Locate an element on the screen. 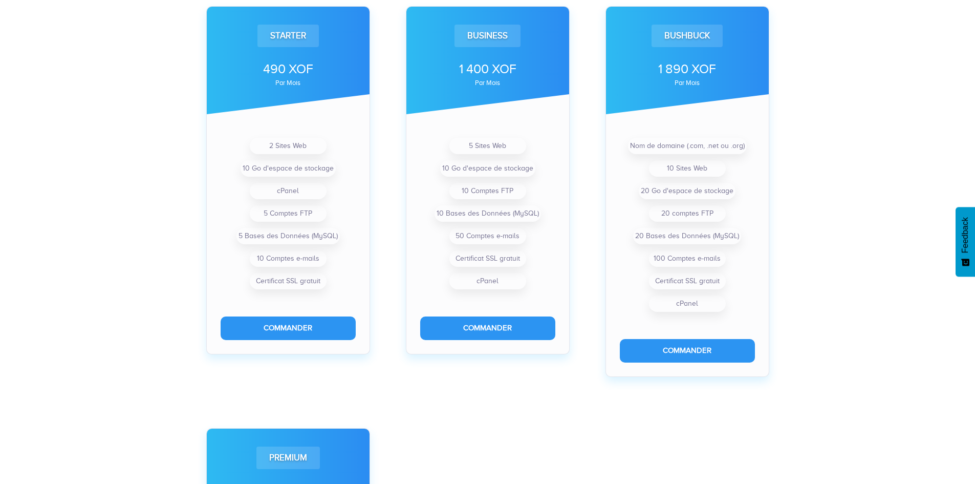  span: Feedback is located at coordinates (966, 235).